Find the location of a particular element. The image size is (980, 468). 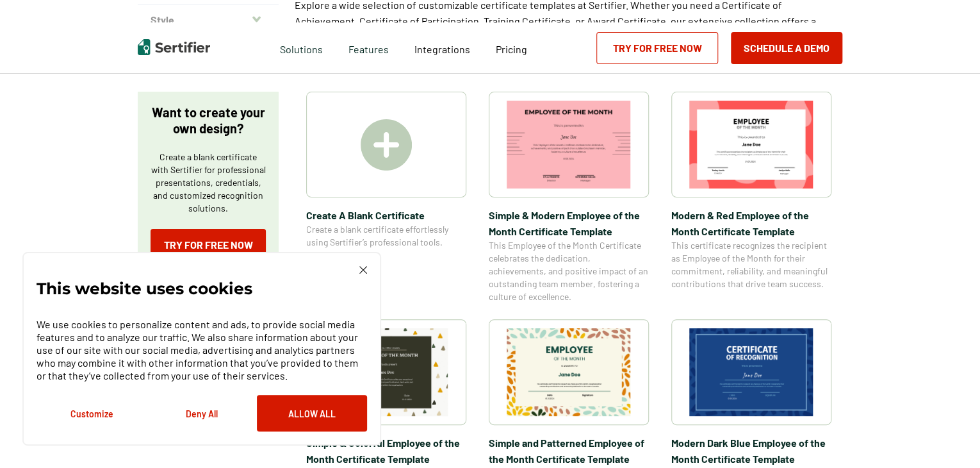

span: This Employee of the Month Certificate celebrates the dedication, achievements, and positive impa... is located at coordinates (569, 271).